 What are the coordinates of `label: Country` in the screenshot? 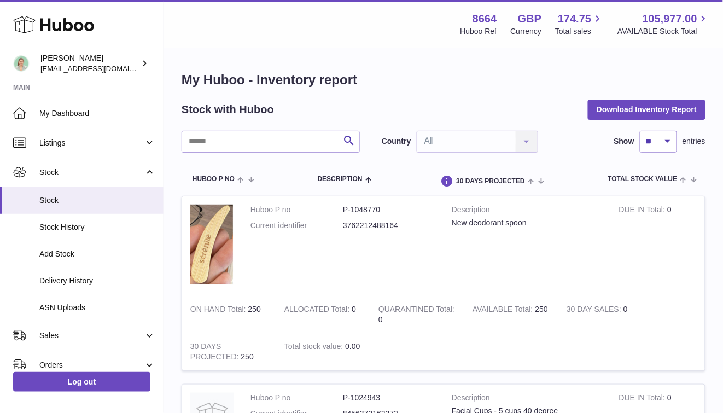 It's located at (397, 141).